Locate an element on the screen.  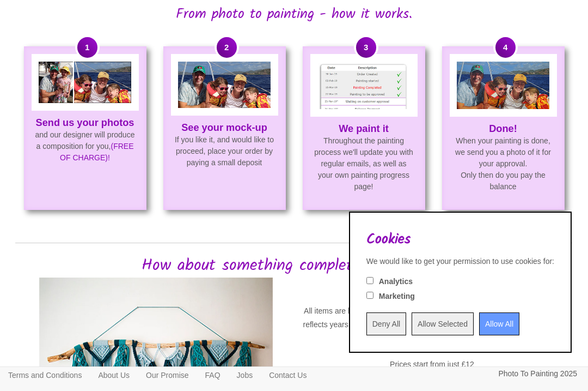
p: and our designer will produce a composition for you, is located at coordinates (85, 140).